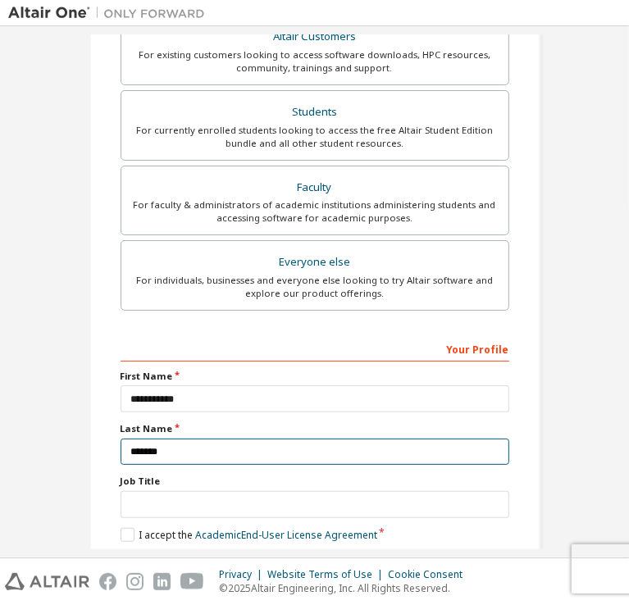 This screenshot has width=629, height=605. I want to click on a: Academic End-User License Agreement, so click(286, 534).